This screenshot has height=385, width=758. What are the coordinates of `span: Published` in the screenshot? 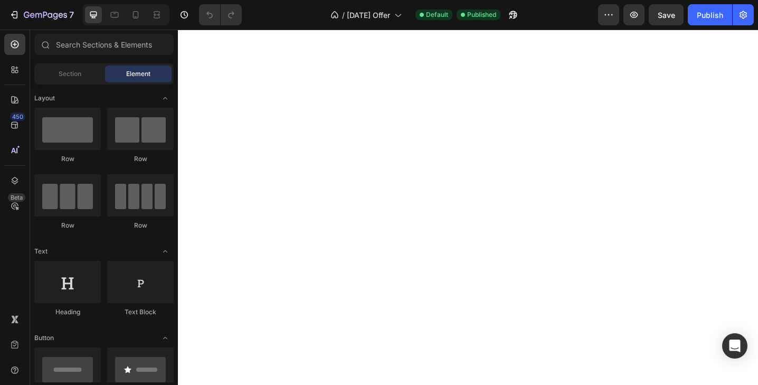 It's located at (481, 15).